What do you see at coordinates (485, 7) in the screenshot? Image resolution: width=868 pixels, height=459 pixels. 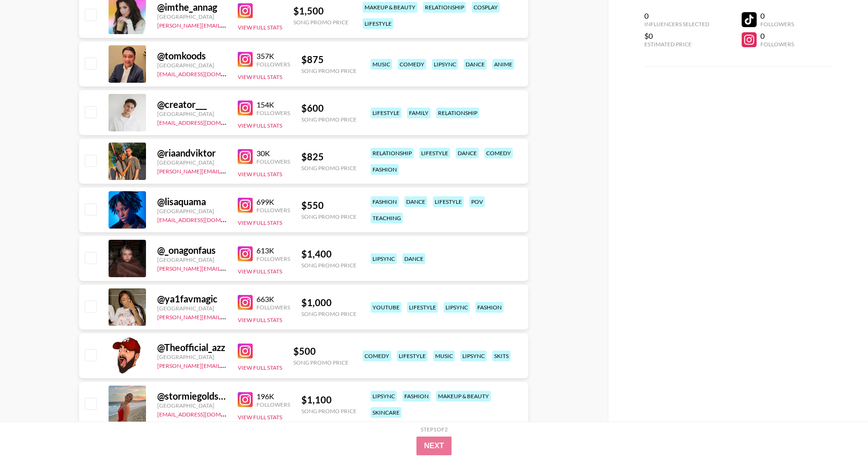 I see `div: cosplay` at bounding box center [485, 7].